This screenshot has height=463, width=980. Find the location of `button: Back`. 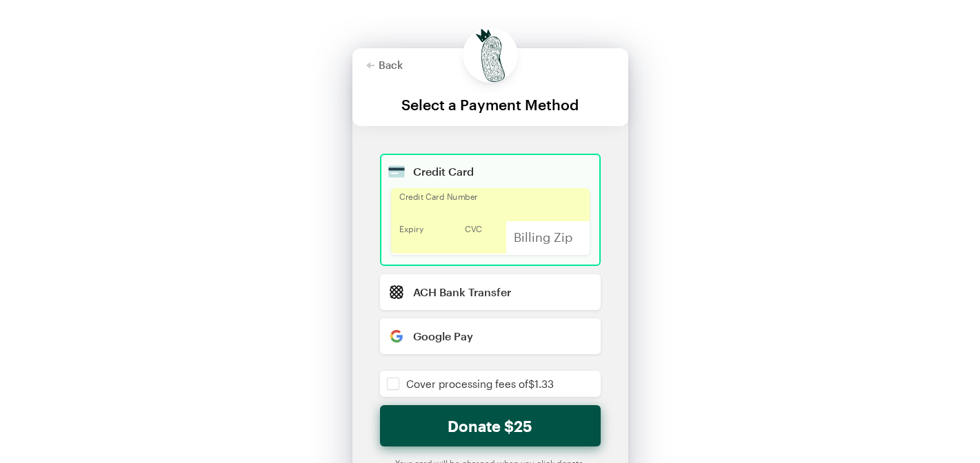

button: Back is located at coordinates (384, 65).